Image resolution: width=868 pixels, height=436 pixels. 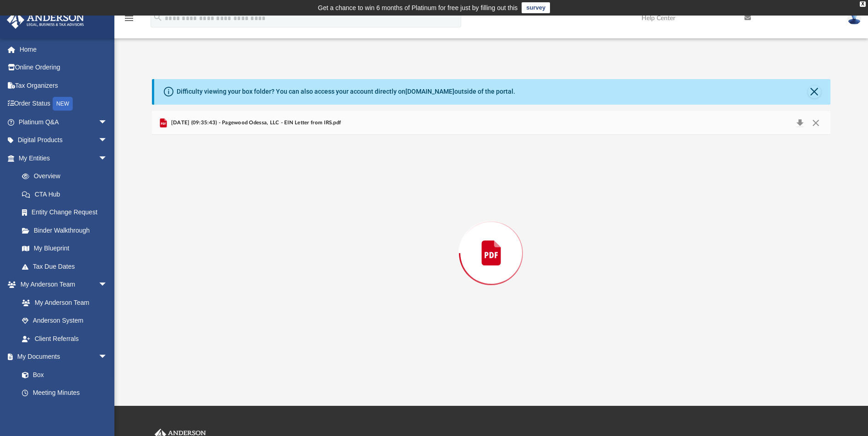 I want to click on a: Overview, so click(x=66, y=176).